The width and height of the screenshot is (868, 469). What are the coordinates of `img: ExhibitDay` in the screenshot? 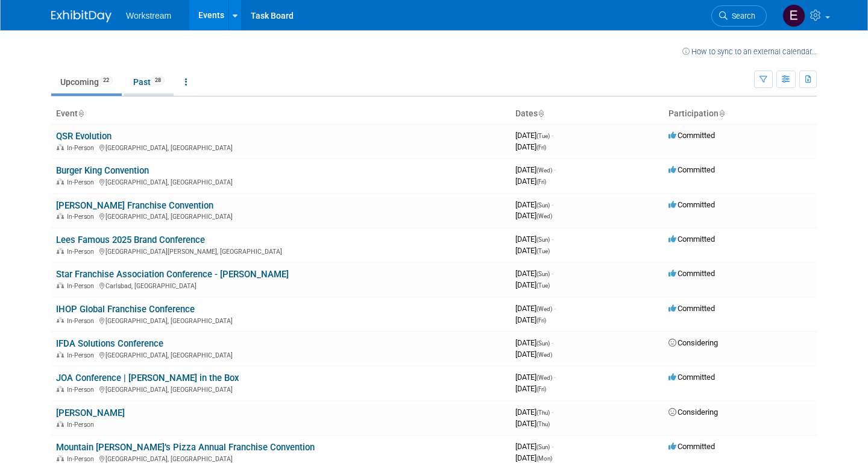 It's located at (81, 16).